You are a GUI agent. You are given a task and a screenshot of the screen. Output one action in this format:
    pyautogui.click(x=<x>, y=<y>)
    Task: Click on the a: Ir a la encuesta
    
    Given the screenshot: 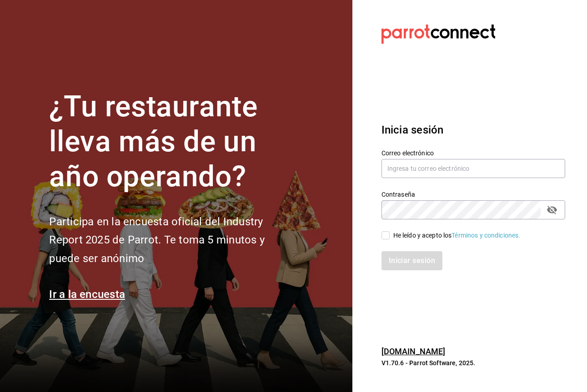 What is the action you would take?
    pyautogui.click(x=87, y=294)
    